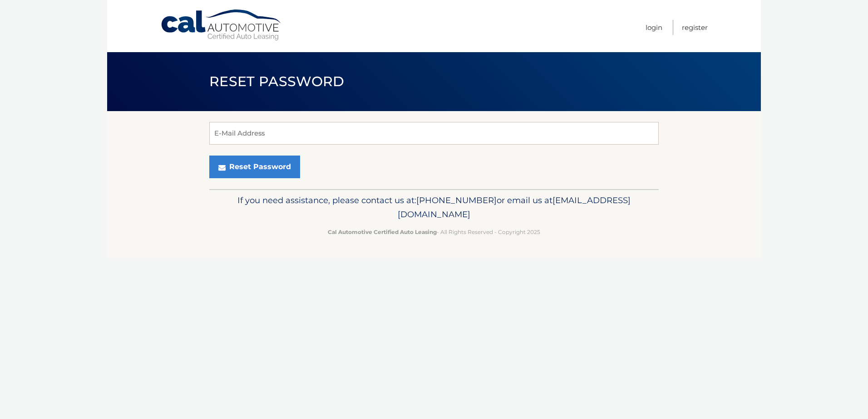  Describe the element at coordinates (255, 167) in the screenshot. I see `button: Reset Password` at that location.